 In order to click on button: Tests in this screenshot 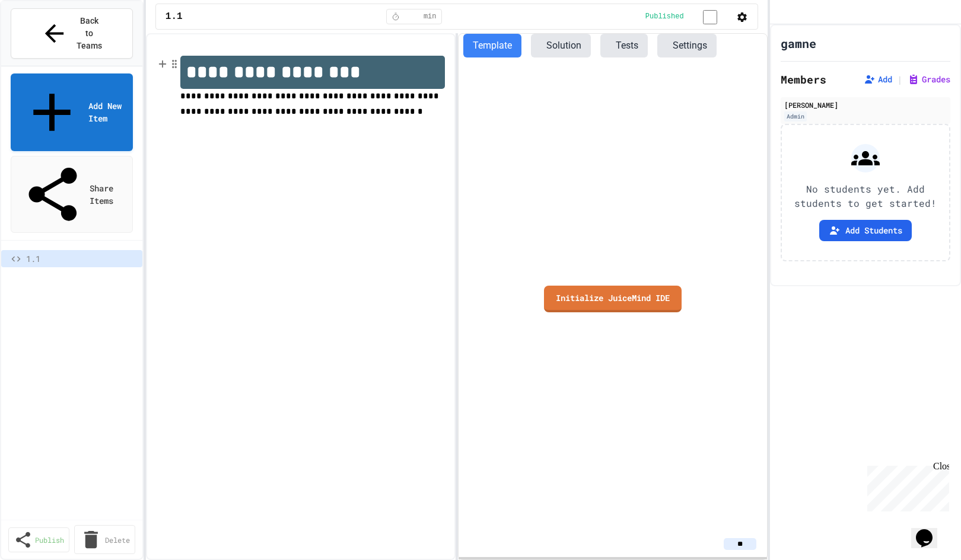, I will do `click(624, 45)`.